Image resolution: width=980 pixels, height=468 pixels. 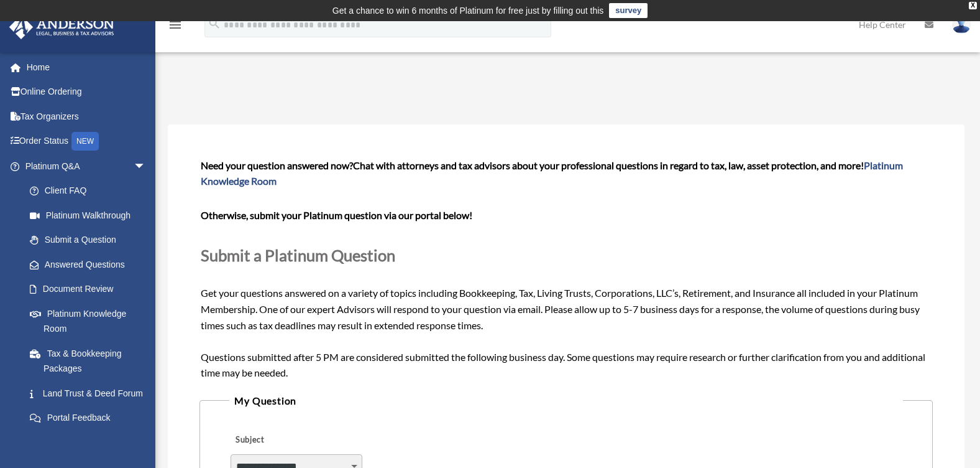 I want to click on div: NEW, so click(x=85, y=141).